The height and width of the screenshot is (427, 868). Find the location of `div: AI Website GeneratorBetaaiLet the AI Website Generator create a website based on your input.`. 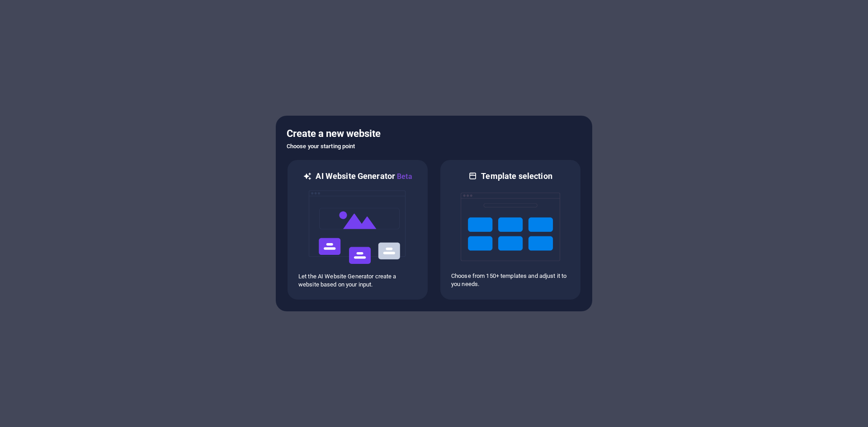

div: AI Website GeneratorBetaaiLet the AI Website Generator create a website based on your input. is located at coordinates (358, 230).